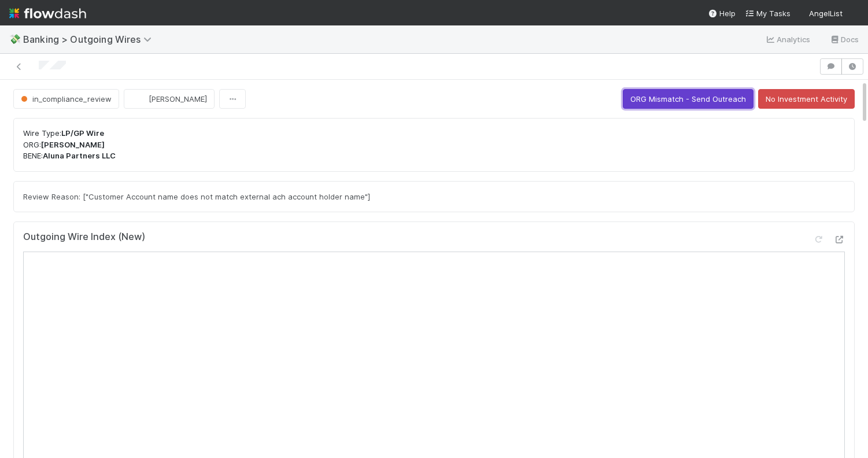 This screenshot has width=868, height=458. What do you see at coordinates (843, 39) in the screenshot?
I see `a: Docs` at bounding box center [843, 39].